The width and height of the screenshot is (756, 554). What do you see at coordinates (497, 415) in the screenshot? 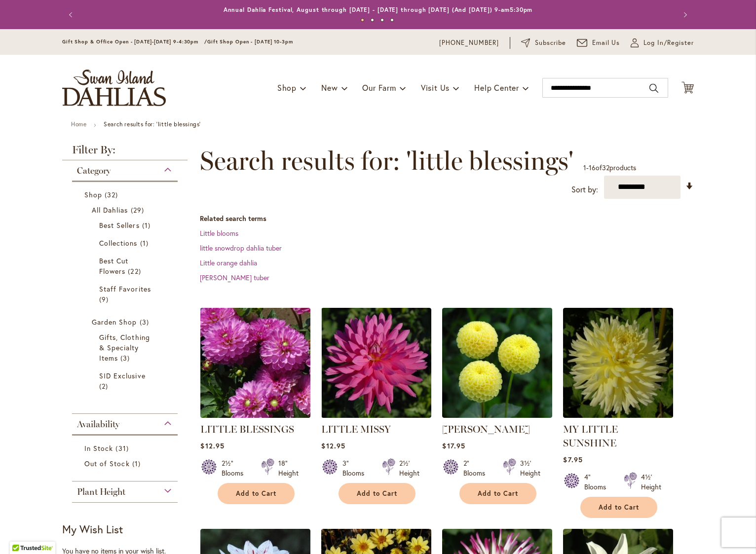
I see `a: LITTLE SCOTTIE` at bounding box center [497, 415].